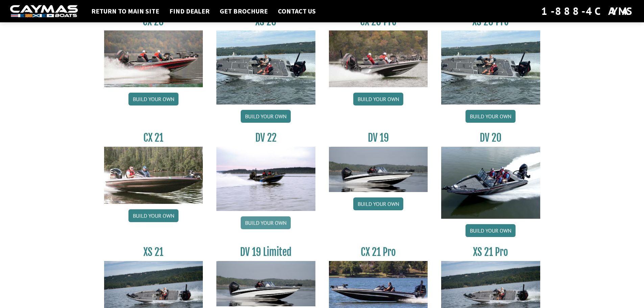 The image size is (644, 308). Describe the element at coordinates (189, 11) in the screenshot. I see `a: Find Dealer` at that location.